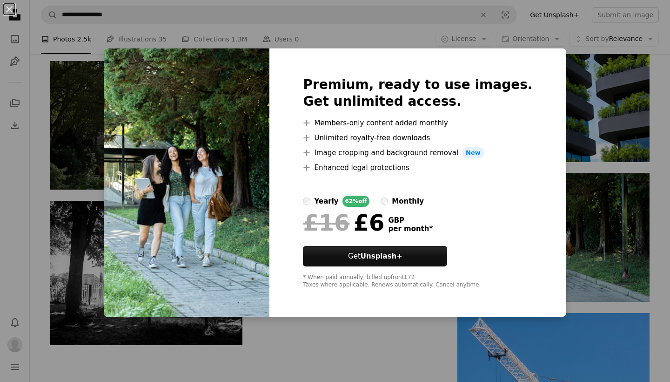 The width and height of the screenshot is (670, 382). Describe the element at coordinates (307, 201) in the screenshot. I see `input: yearly62%off` at that location.